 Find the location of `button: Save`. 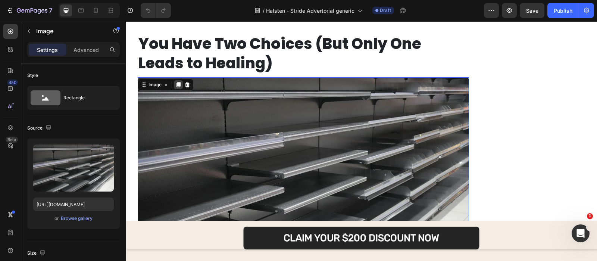

button: Save is located at coordinates (532, 10).